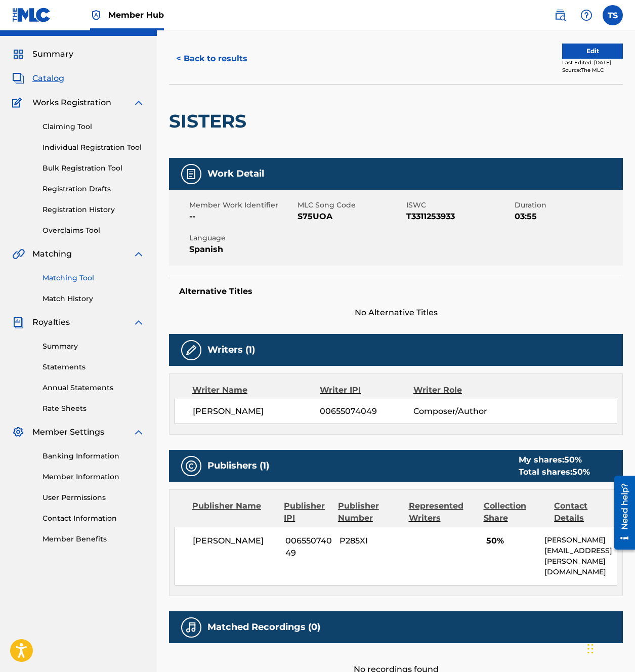 Image resolution: width=635 pixels, height=672 pixels. I want to click on a: Match History, so click(94, 299).